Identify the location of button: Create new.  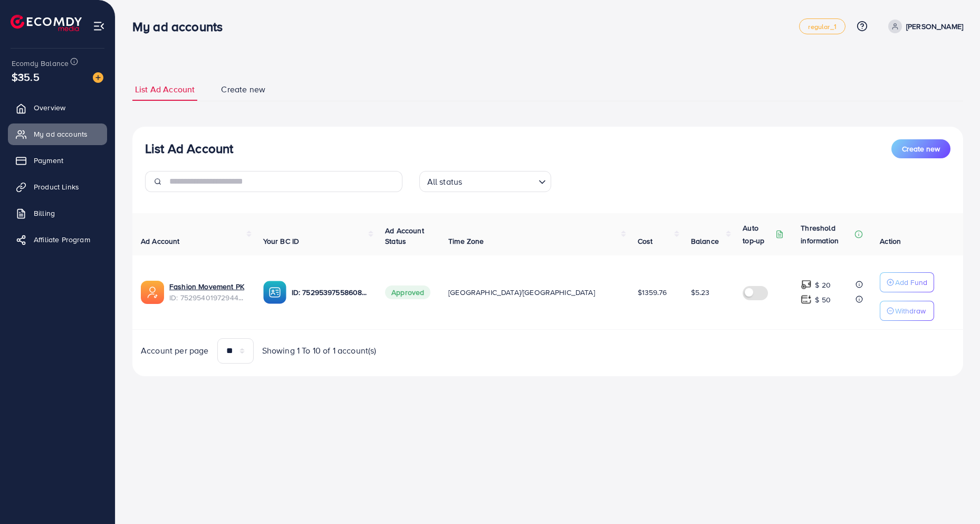
(920, 149).